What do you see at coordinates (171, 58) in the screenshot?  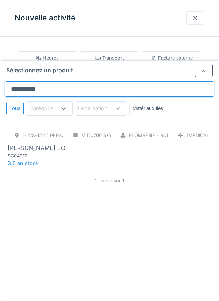 I see `div: Facture externe` at bounding box center [171, 58].